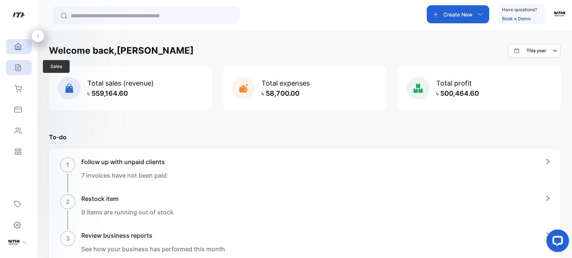 Image resolution: width=572 pixels, height=258 pixels. Describe the element at coordinates (516, 18) in the screenshot. I see `a: Book a Demo` at that location.